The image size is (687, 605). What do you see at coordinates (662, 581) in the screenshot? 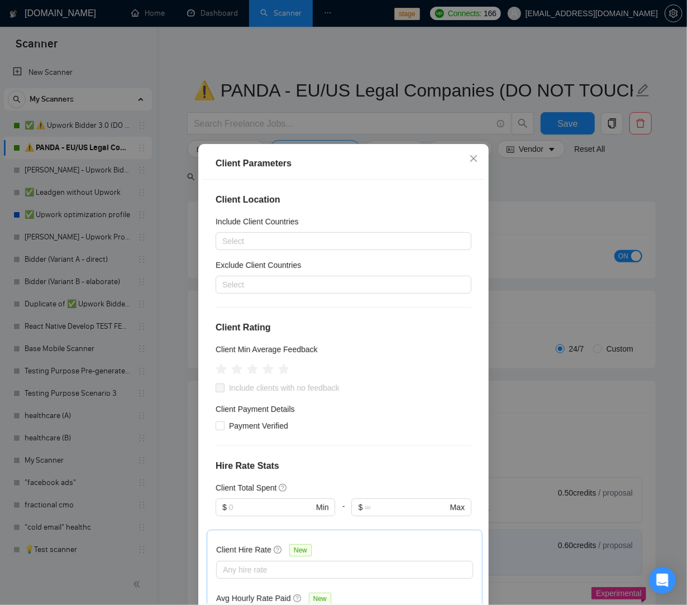
I see `div: Open Intercom Messenger` at bounding box center [662, 581].